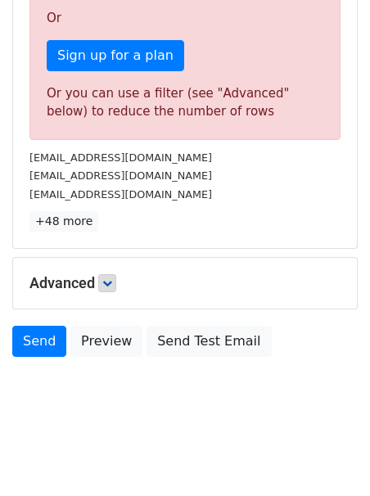  I want to click on div: Or you can use a filter (see "Advanced" below) to reduce the number of rows, so click(185, 102).